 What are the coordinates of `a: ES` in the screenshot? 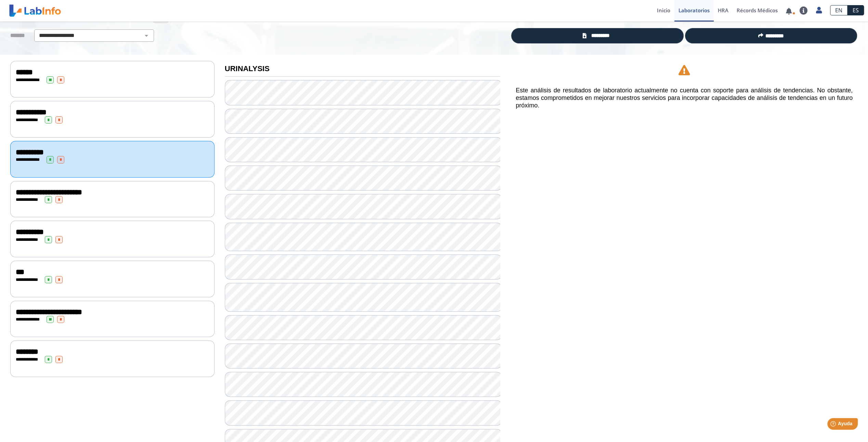 It's located at (856, 10).